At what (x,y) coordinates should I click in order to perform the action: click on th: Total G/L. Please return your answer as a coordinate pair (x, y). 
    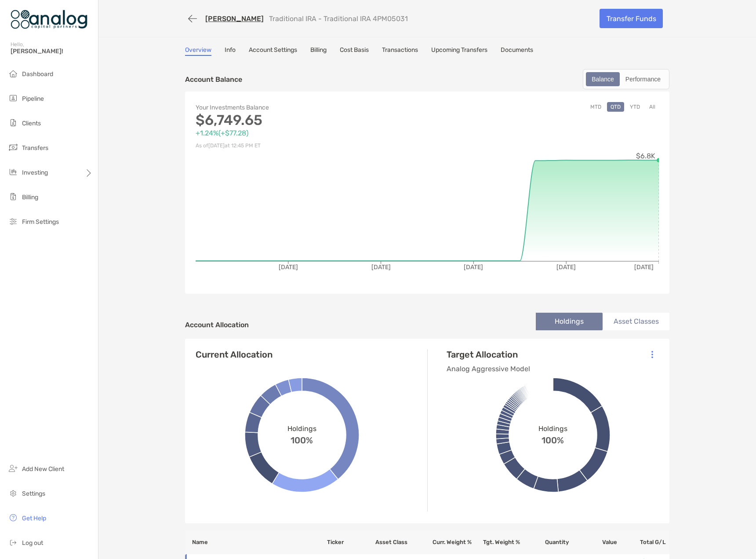
    Looking at the image, I should click on (644, 542).